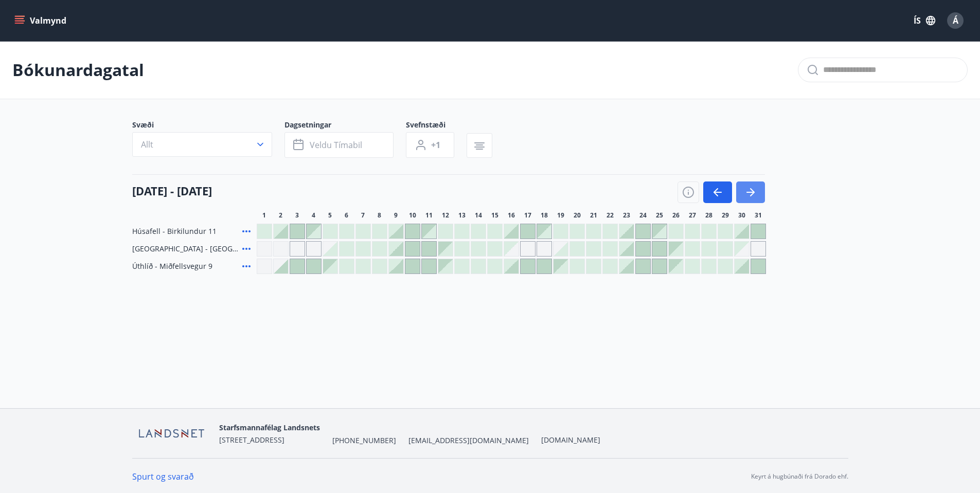 This screenshot has width=980, height=493. Describe the element at coordinates (799, 476) in the screenshot. I see `p: Keyrt á hugbúnaði frá Dorado ehf.` at that location.